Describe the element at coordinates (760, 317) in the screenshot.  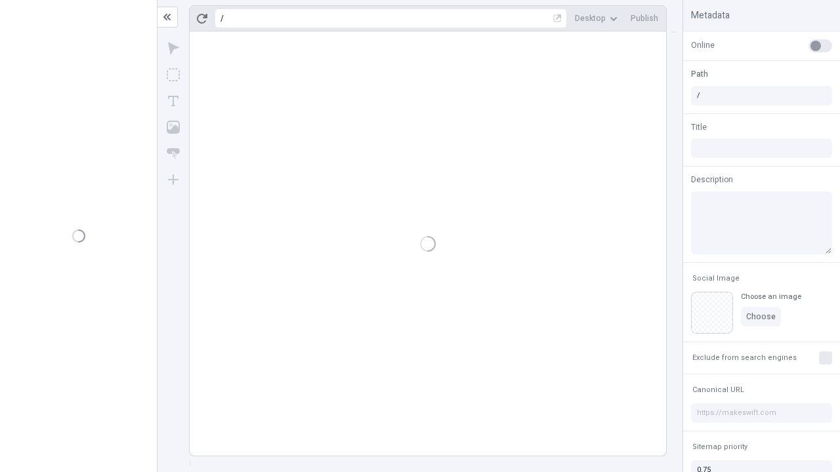
I see `button: Choose` at that location.